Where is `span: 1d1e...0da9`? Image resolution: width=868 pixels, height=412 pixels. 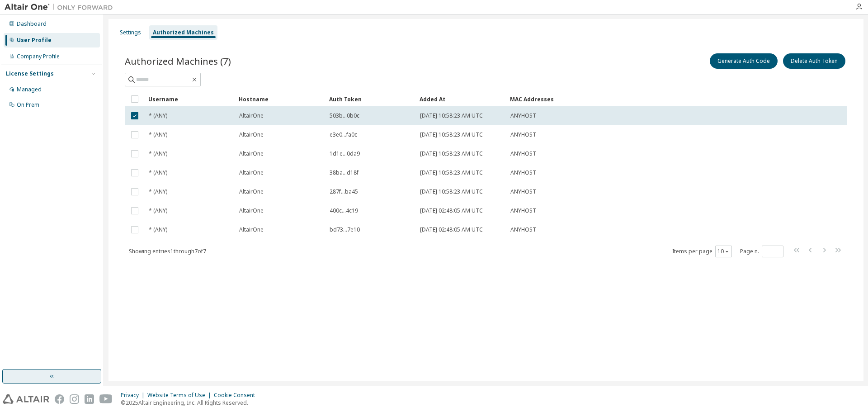 span: 1d1e...0da9 is located at coordinates (345, 154).